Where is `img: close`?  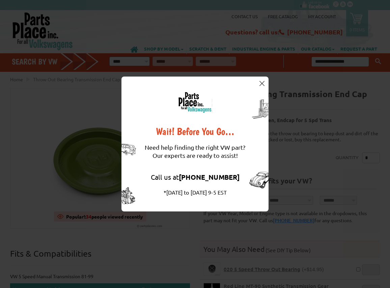 img: close is located at coordinates (262, 83).